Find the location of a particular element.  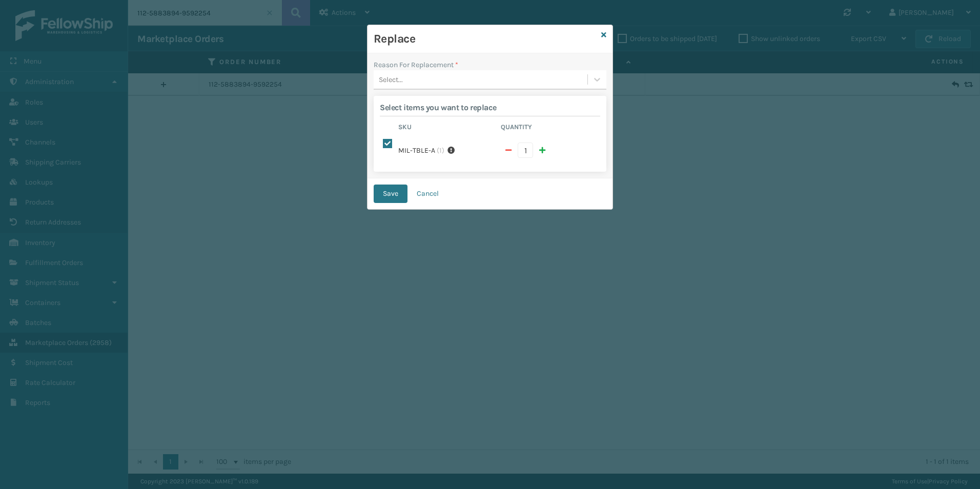

th: Sku is located at coordinates (447, 129).